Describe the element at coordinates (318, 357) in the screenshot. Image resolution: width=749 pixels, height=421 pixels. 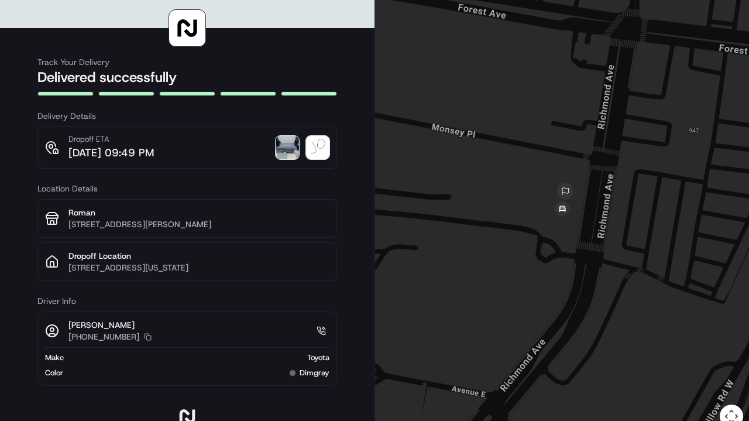
I see `span: Toyota` at that location.